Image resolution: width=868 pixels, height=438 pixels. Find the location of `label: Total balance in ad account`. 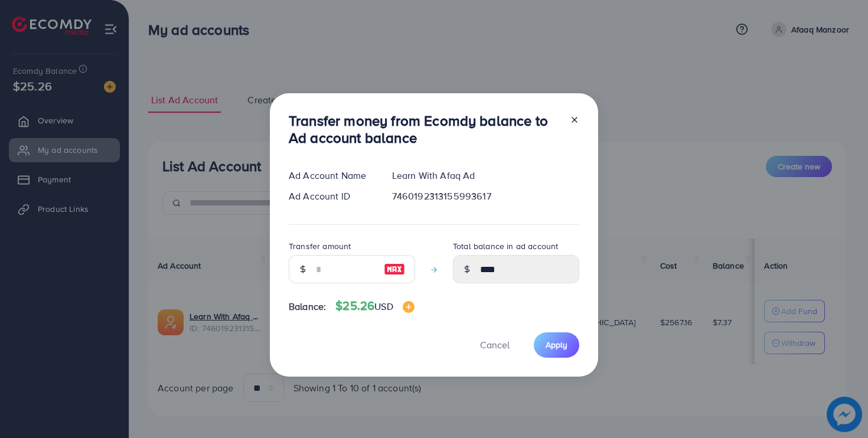

label: Total balance in ad account is located at coordinates (506, 246).